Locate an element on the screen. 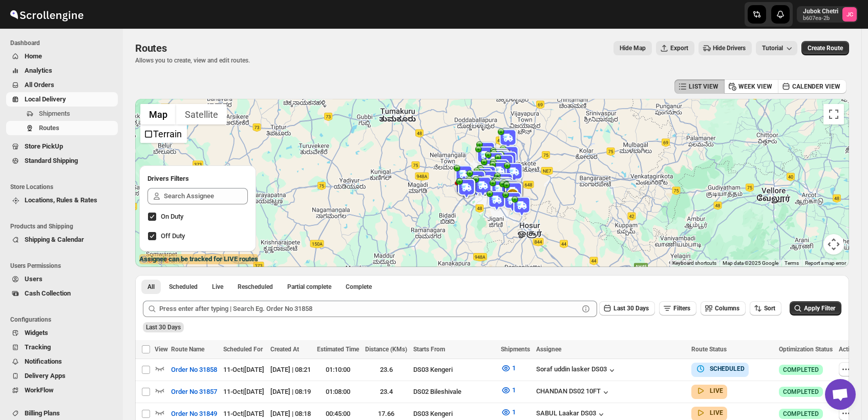 The height and width of the screenshot is (420, 868). span: Locations, Rules & Rates is located at coordinates (61, 200).